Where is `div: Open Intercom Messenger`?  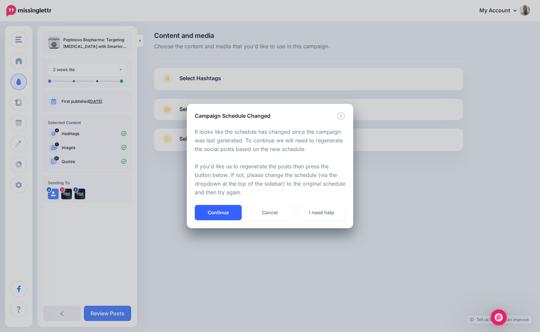 div: Open Intercom Messenger is located at coordinates (499, 318).